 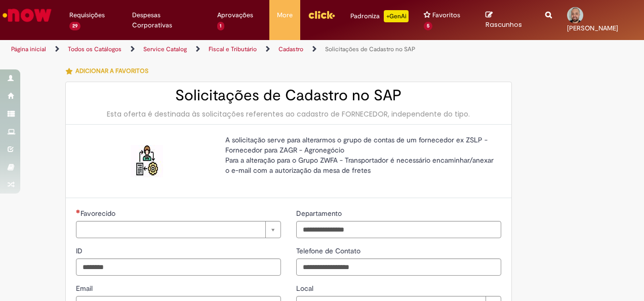 I want to click on span: 29, so click(x=75, y=26).